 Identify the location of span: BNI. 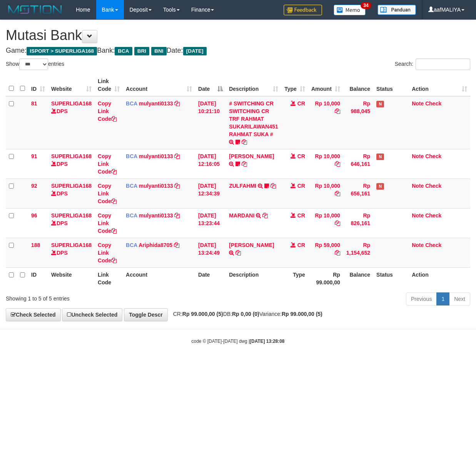
(159, 51).